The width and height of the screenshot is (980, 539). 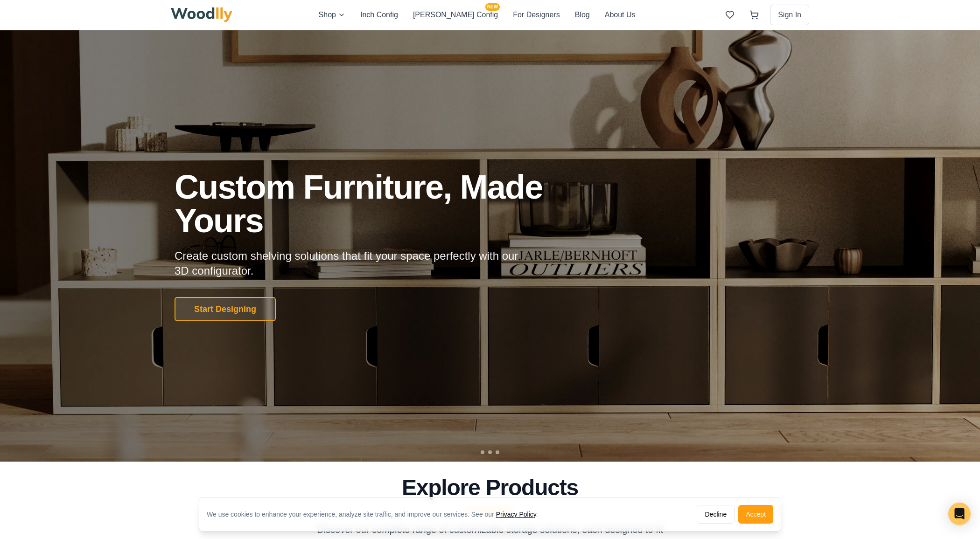 I want to click on button: Accept, so click(x=756, y=514).